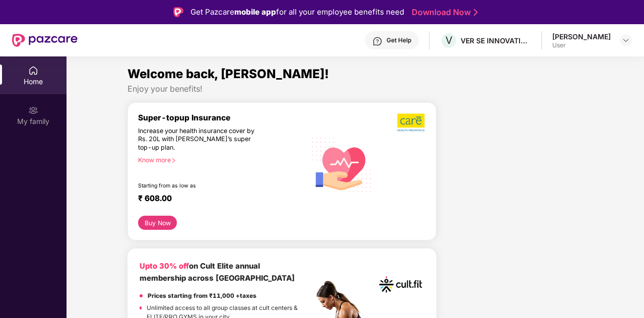 The width and height of the screenshot is (644, 318). I want to click on div: Super-topup Insurance, so click(222, 117).